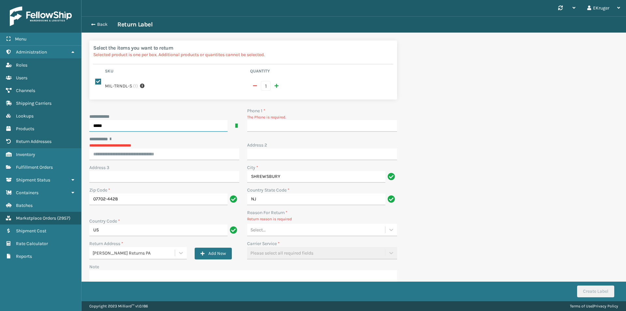 The image size is (626, 311). Describe the element at coordinates (253, 167) in the screenshot. I see `label: City` at that location.